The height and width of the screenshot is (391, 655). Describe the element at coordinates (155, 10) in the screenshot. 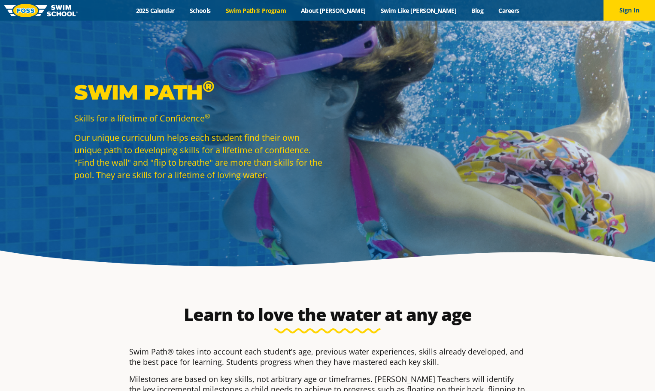

I see `a: 2025 Calendar` at that location.